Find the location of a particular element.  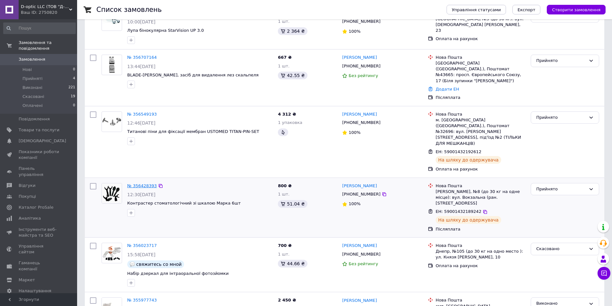

div: 44.66 ₴ is located at coordinates (292, 264).